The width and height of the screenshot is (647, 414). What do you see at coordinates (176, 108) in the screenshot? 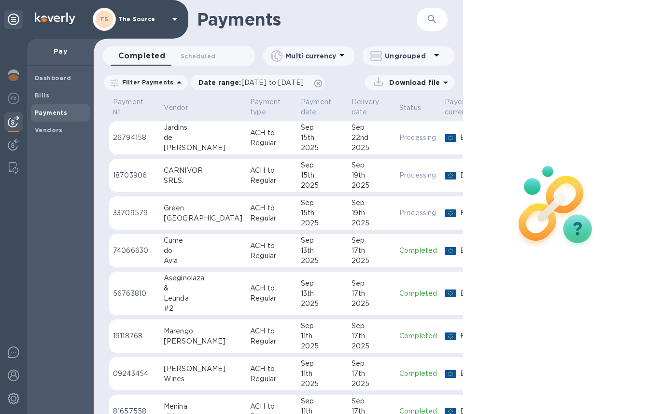
I see `p: Vendor` at bounding box center [176, 108].